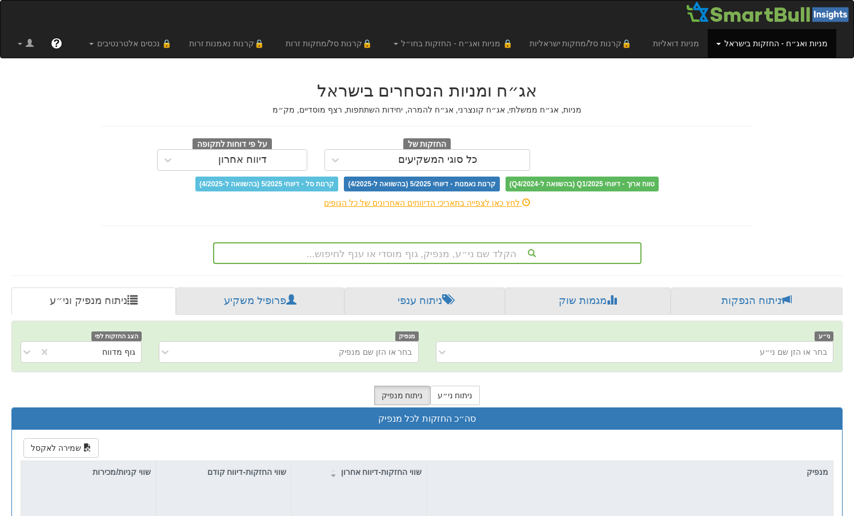  I want to click on h5: מניות, אג״ח ממשלתי, אג״ח קונצרני, אג״ח להמרה, יחידות השתתפות, רצף מוסדיים, מק״מ, so click(428, 110).